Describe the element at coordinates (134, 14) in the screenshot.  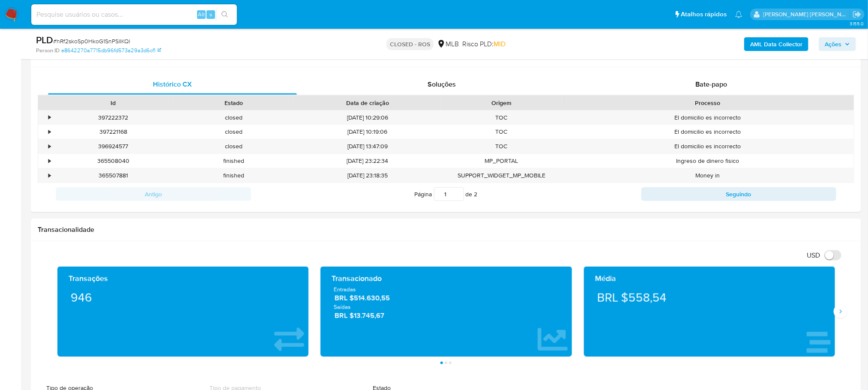
I see `input: Pesquise usuários ou casos...` at that location.